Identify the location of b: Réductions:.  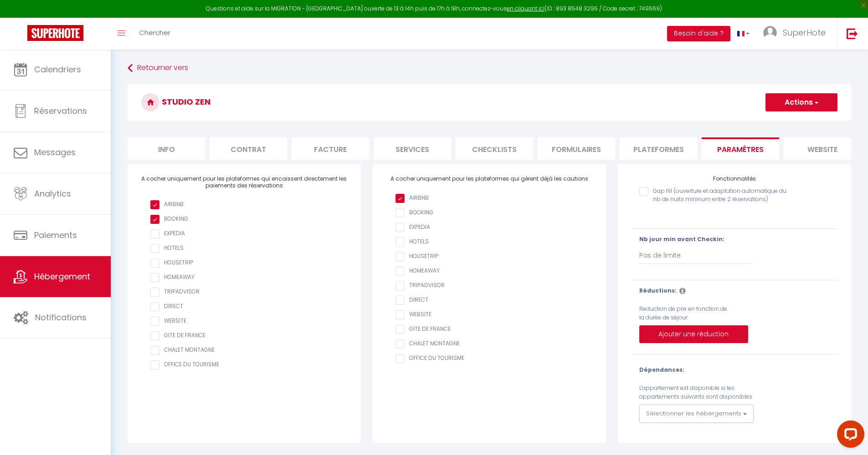
(658, 290).